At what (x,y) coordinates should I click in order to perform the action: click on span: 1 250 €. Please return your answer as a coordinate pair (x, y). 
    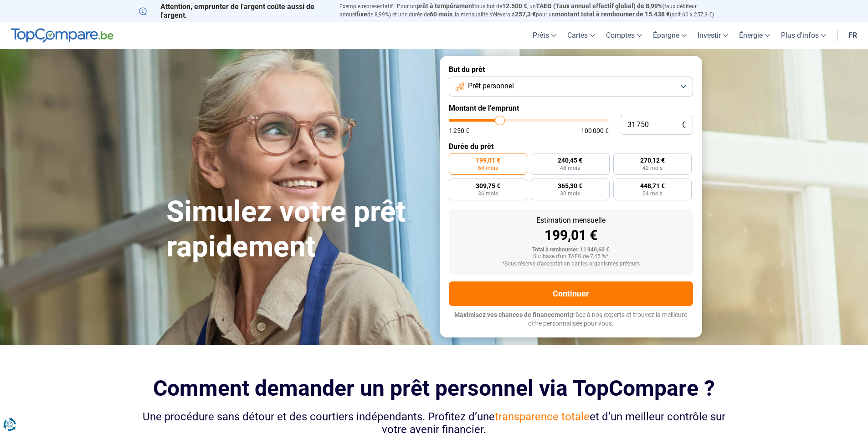
    Looking at the image, I should click on (459, 130).